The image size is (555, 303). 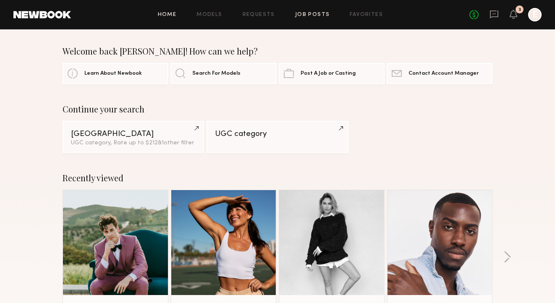 I want to click on span: & 1 other filter, so click(x=176, y=143).